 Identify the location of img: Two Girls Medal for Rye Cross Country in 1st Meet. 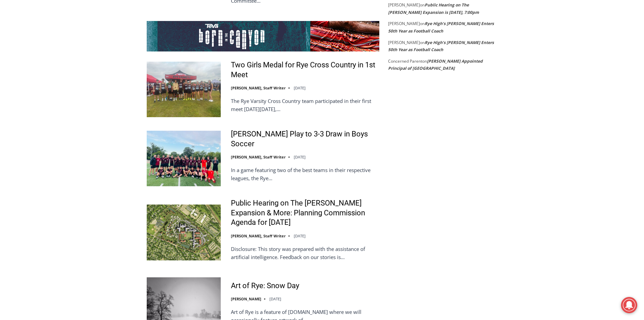
(184, 89).